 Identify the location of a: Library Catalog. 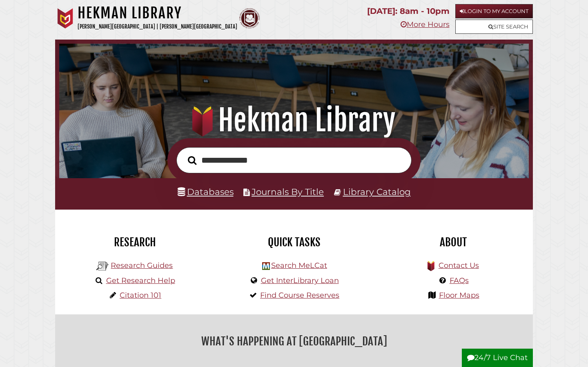
(377, 192).